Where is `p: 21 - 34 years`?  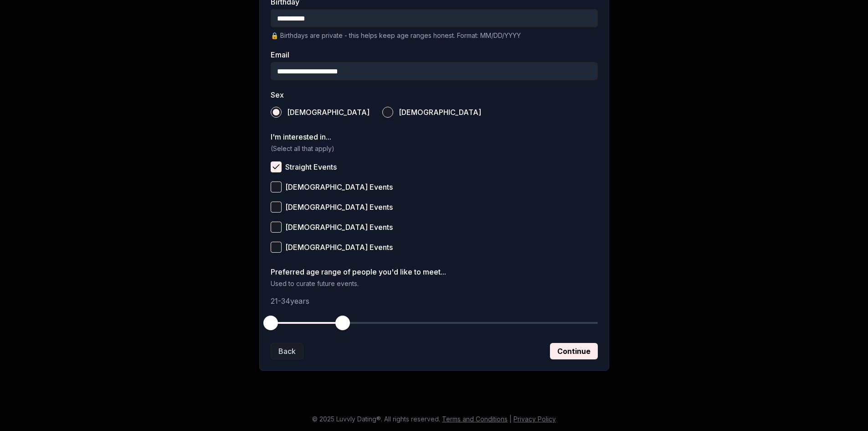 p: 21 - 34 years is located at coordinates (434, 301).